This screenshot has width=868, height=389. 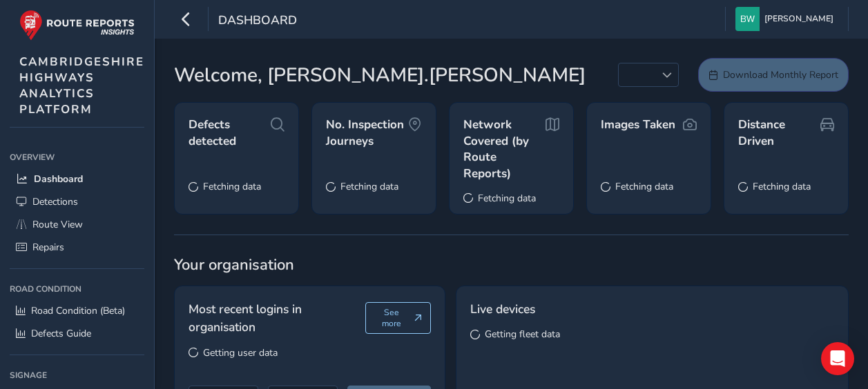 What do you see at coordinates (398, 318) in the screenshot?
I see `a: See more` at bounding box center [398, 318].